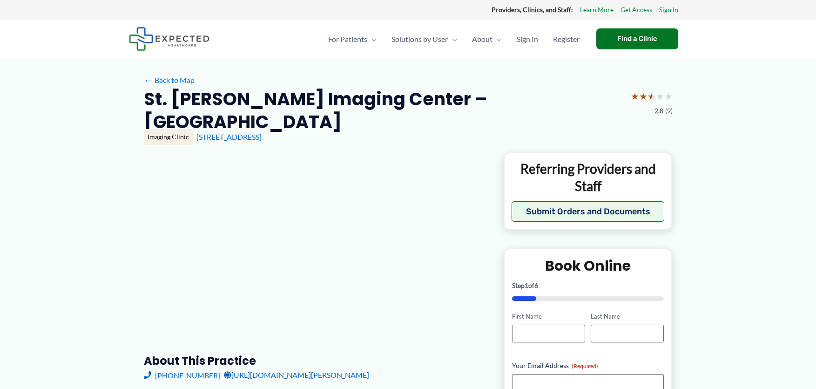  What do you see at coordinates (637, 39) in the screenshot?
I see `a: Find a Clinic` at bounding box center [637, 39].